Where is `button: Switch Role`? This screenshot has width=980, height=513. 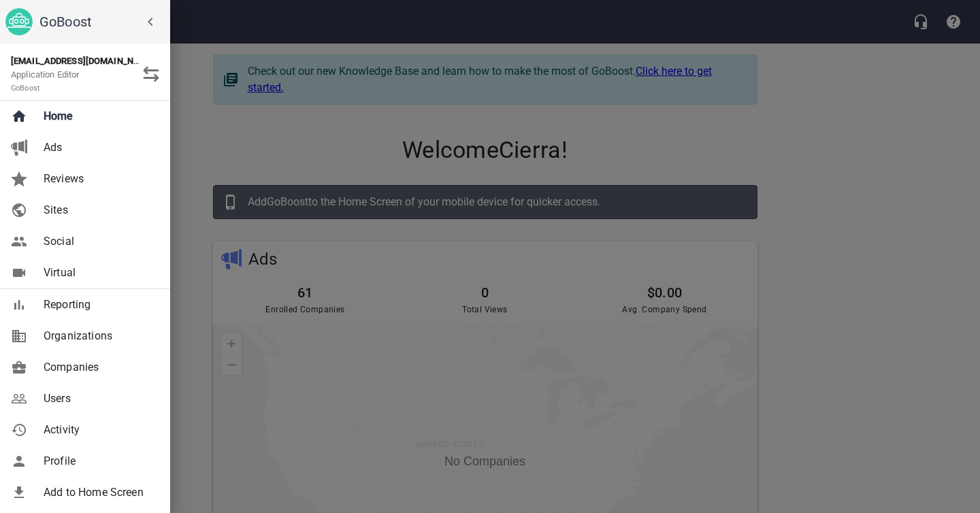
button: Switch Role is located at coordinates (151, 74).